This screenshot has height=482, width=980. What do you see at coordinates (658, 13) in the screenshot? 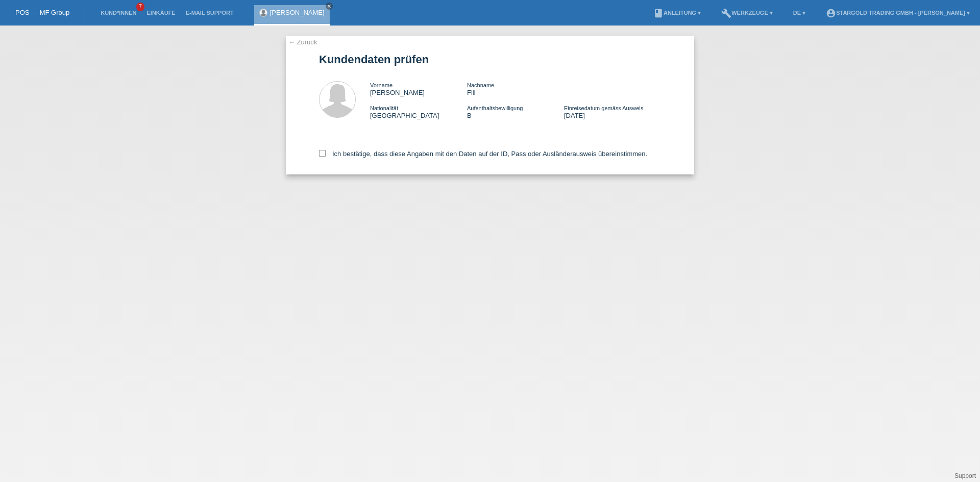
I see `i: book` at bounding box center [658, 13].